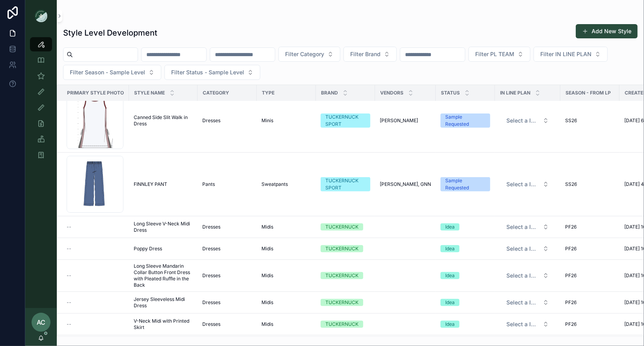 The image size is (644, 346). Describe the element at coordinates (566, 54) in the screenshot. I see `span: Filter IN LINE PLAN` at that location.